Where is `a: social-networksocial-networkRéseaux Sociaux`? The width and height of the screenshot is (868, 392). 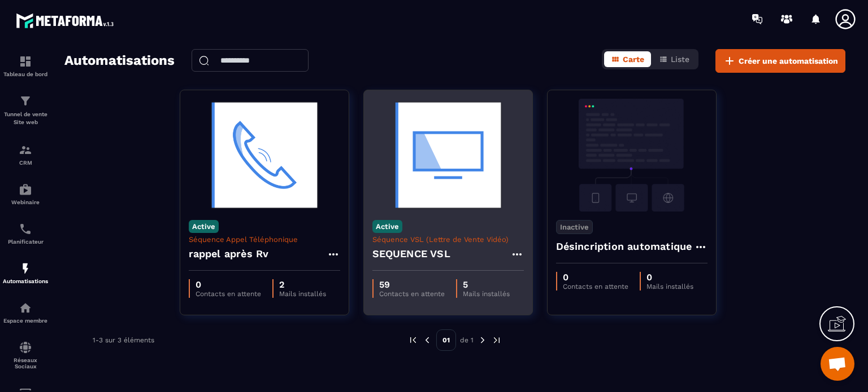
a: social-networksocial-networkRéseaux Sociaux is located at coordinates (25, 355).